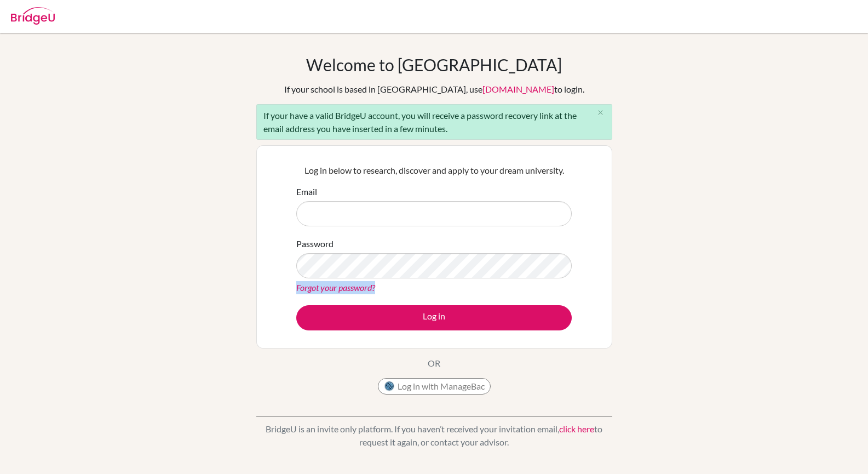 The height and width of the screenshot is (474, 868). Describe the element at coordinates (434, 318) in the screenshot. I see `button: Log in` at that location.